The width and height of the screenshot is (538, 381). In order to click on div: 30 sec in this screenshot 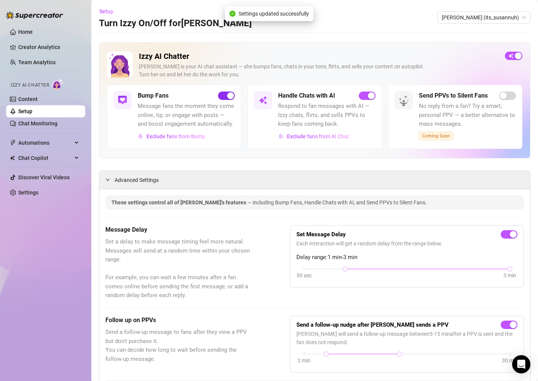, I will do `click(304, 276)`.